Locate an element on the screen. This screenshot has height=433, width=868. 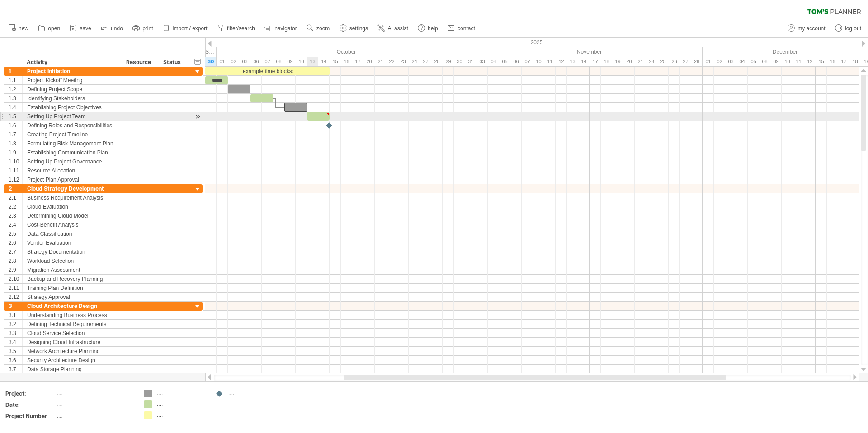
div: 1.6 is located at coordinates (16, 125).